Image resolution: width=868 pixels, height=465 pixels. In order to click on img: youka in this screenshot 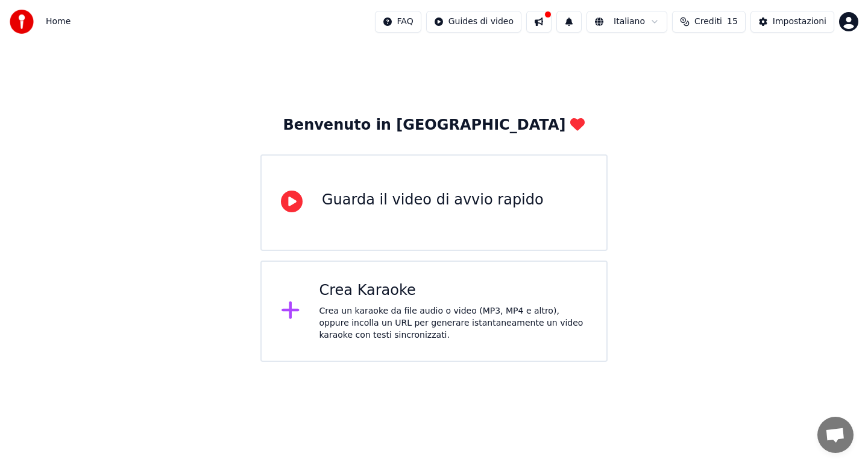, I will do `click(22, 22)`.